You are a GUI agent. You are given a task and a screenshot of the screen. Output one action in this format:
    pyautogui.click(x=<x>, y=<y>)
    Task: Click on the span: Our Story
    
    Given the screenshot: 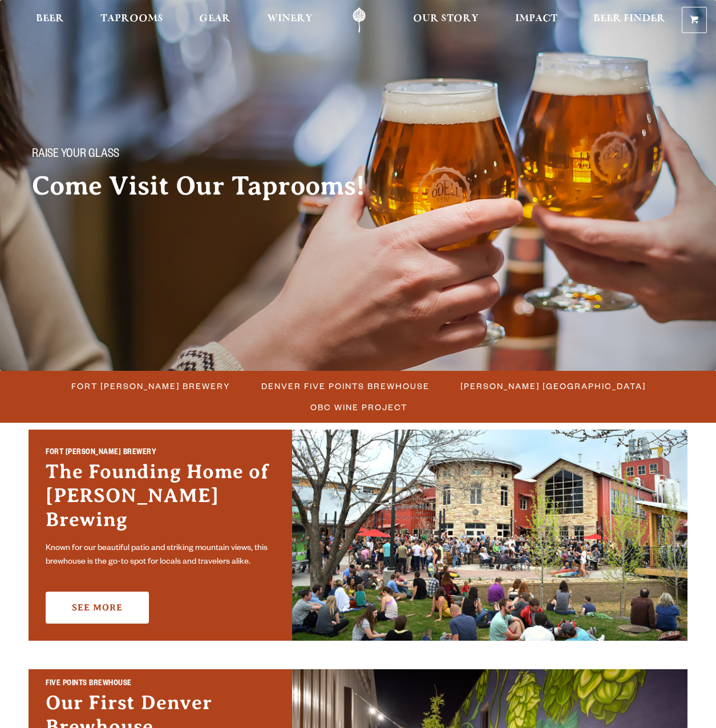 What is the action you would take?
    pyautogui.click(x=446, y=19)
    